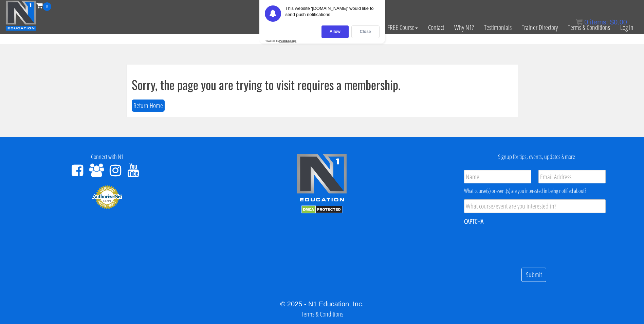 Image resolution: width=644 pixels, height=324 pixels. What do you see at coordinates (572, 177) in the screenshot?
I see `input: Email Address` at bounding box center [572, 177].